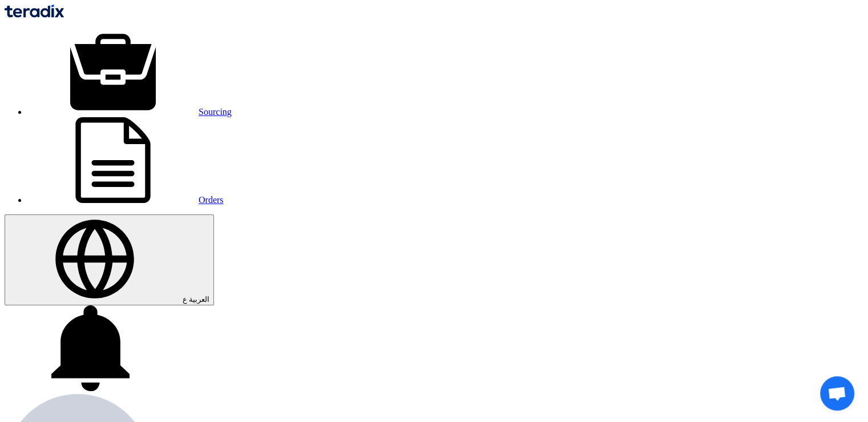 This screenshot has width=868, height=422. Describe the element at coordinates (109, 259) in the screenshot. I see `button: العربية ع` at that location.